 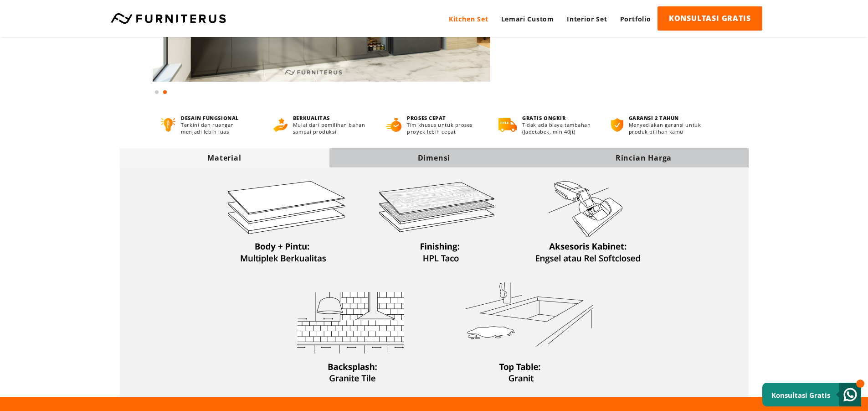 I want to click on a: Lemari Custom, so click(x=528, y=18).